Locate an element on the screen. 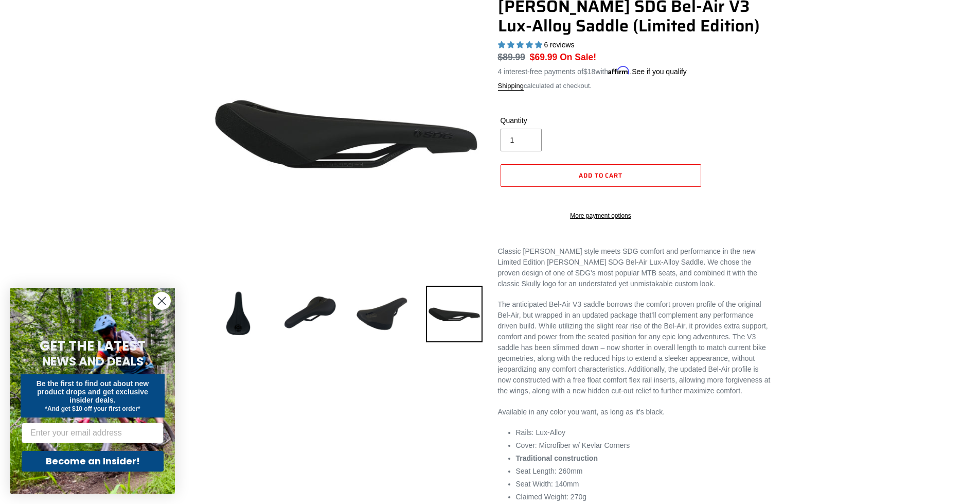 The height and width of the screenshot is (504, 980). button: Close dialog is located at coordinates (161, 301).